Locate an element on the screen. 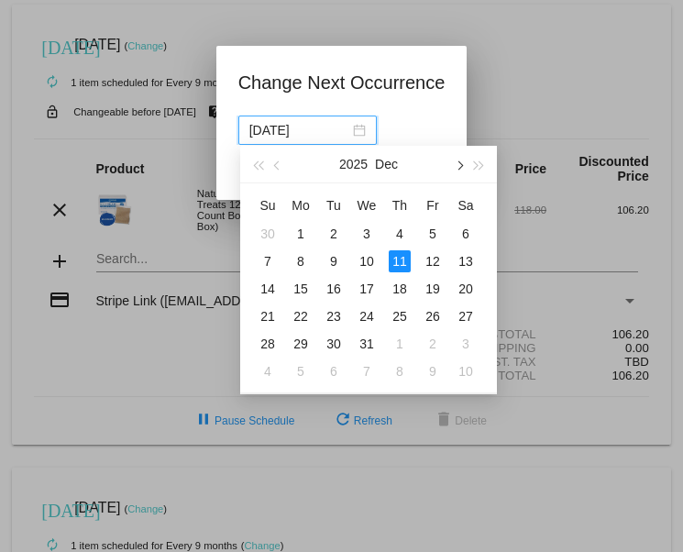 Image resolution: width=683 pixels, height=552 pixels. button: Next year (Control + right) is located at coordinates (479, 164).